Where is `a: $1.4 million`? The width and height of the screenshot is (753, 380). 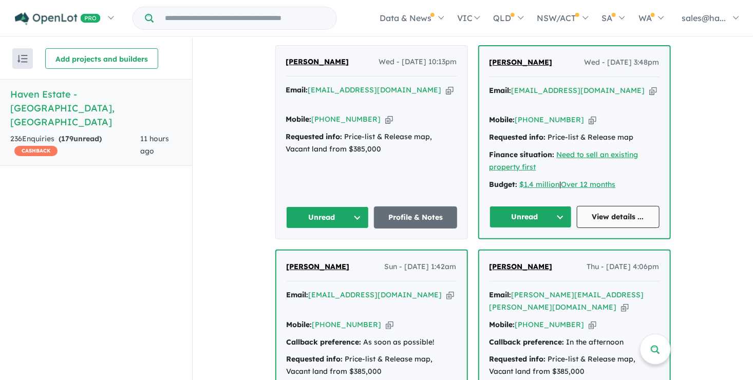
a: $1.4 million is located at coordinates (540, 184).